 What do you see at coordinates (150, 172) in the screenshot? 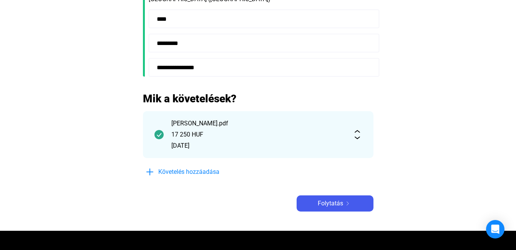
I see `img: plus-blue` at bounding box center [150, 172].